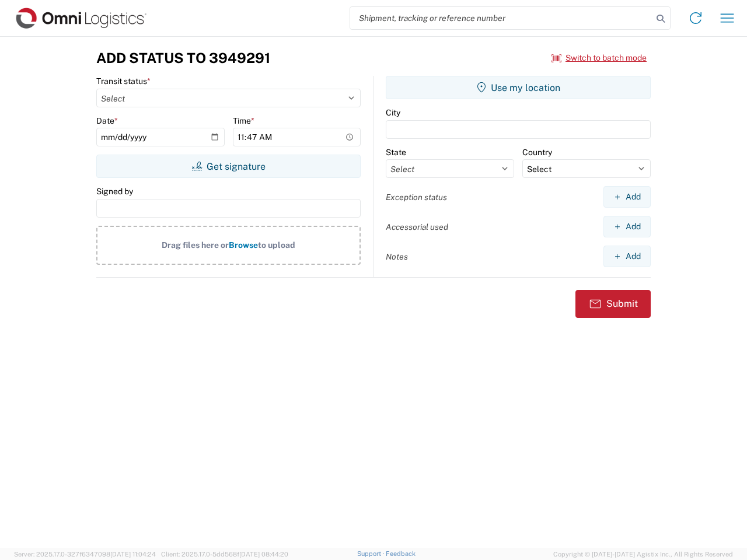  What do you see at coordinates (195, 245) in the screenshot?
I see `span: Drag files here or` at bounding box center [195, 245].